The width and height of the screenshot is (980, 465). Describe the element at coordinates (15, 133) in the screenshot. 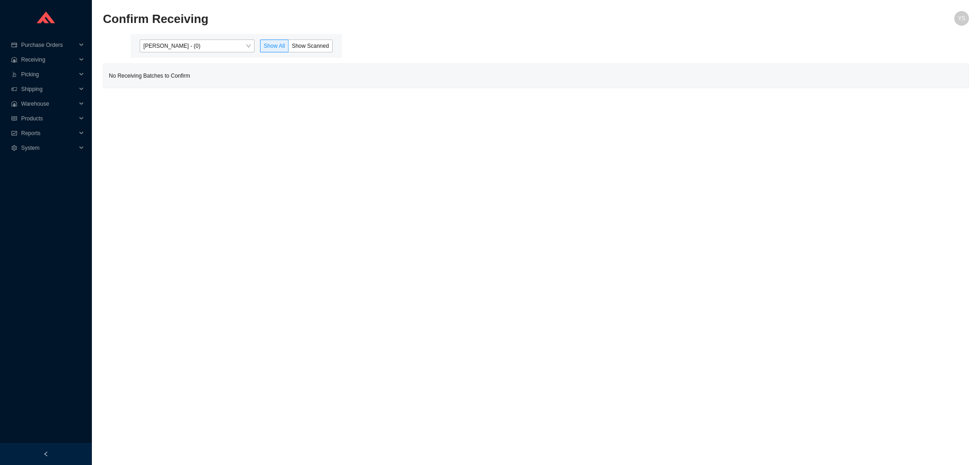

I see `span: fund` at that location.